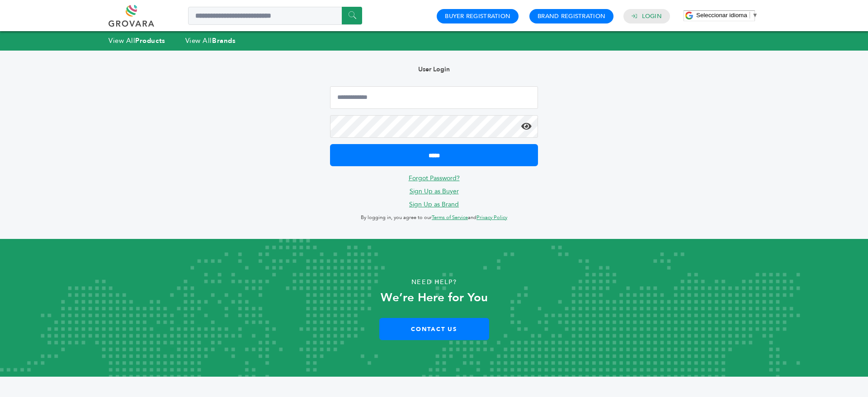 Image resolution: width=868 pixels, height=397 pixels. Describe the element at coordinates (150, 41) in the screenshot. I see `strong: Products` at that location.